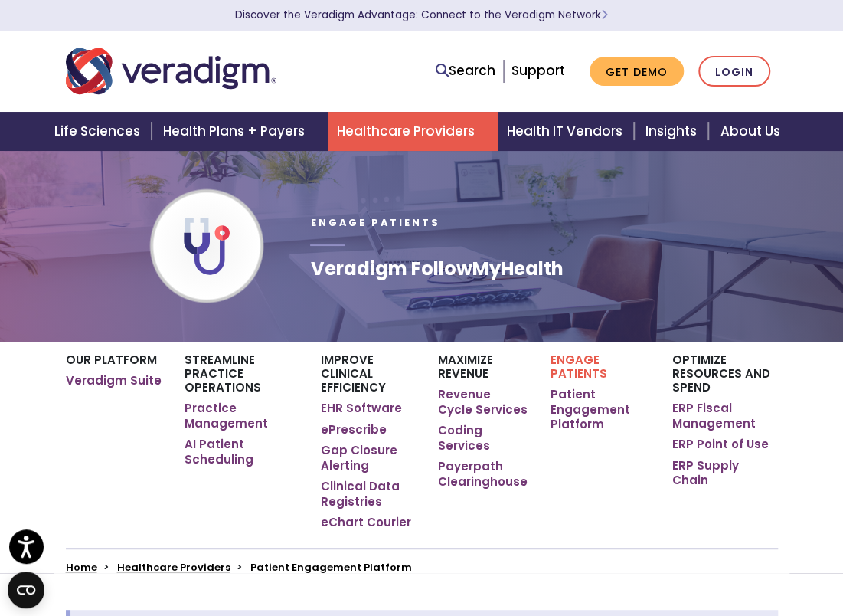 The width and height of the screenshot is (843, 616). What do you see at coordinates (361, 408) in the screenshot?
I see `a: EHR Software` at bounding box center [361, 408].